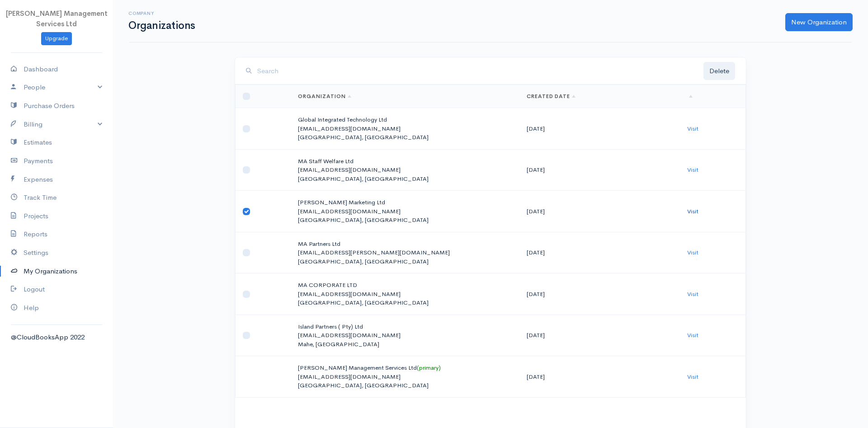 Image resolution: width=868 pixels, height=428 pixels. I want to click on input: Search, so click(480, 71).